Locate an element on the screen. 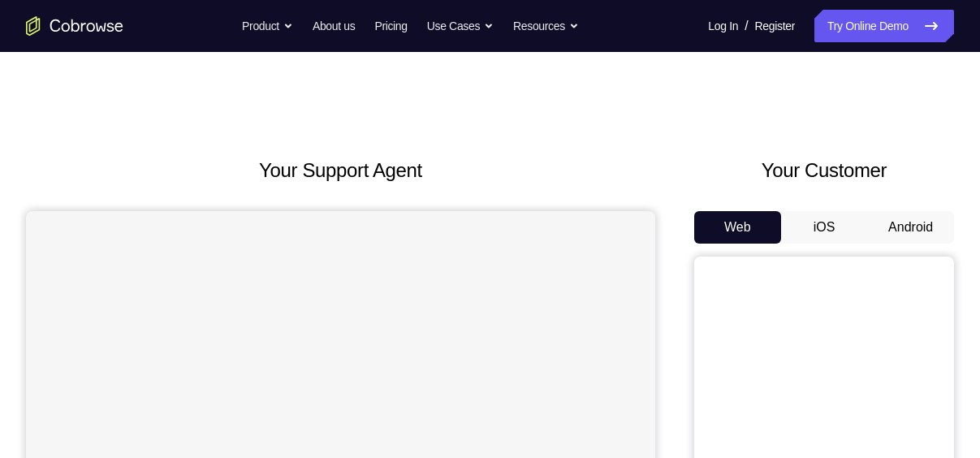 Image resolution: width=980 pixels, height=458 pixels. button: Android is located at coordinates (910, 227).